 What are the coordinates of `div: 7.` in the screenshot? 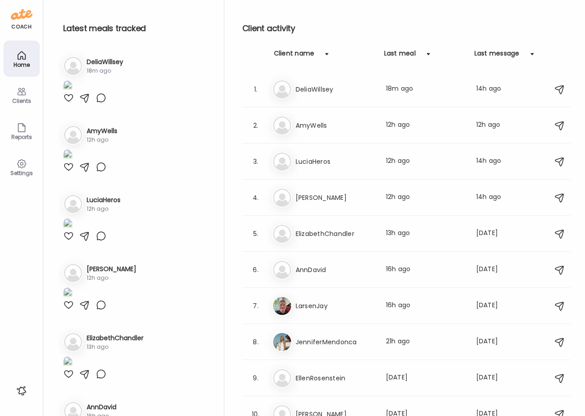 It's located at (256, 306).